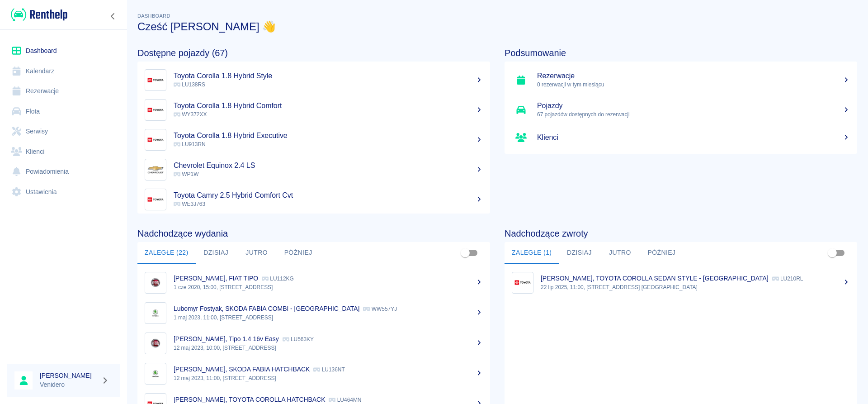 The height and width of the screenshot is (404, 868). What do you see at coordinates (63, 91) in the screenshot?
I see `a: Rezerwacje` at bounding box center [63, 91].